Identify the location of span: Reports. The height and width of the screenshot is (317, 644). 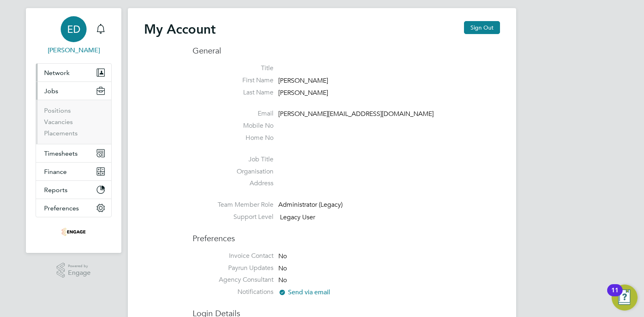
(56, 189).